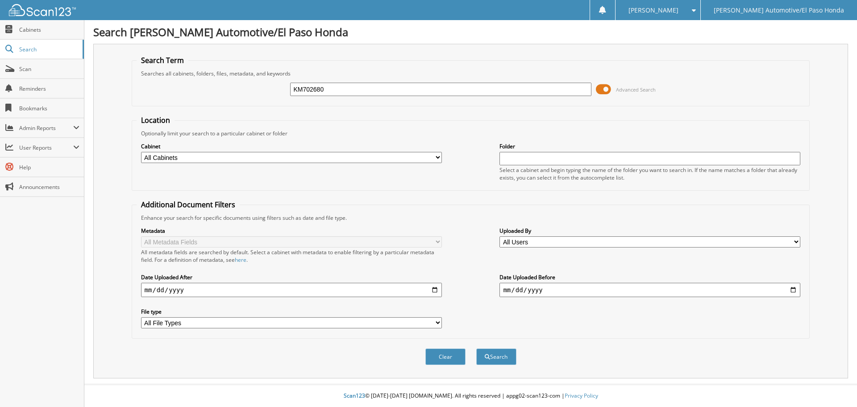 This screenshot has width=857, height=407. What do you see at coordinates (49, 29) in the screenshot?
I see `span: Cabinets` at bounding box center [49, 29].